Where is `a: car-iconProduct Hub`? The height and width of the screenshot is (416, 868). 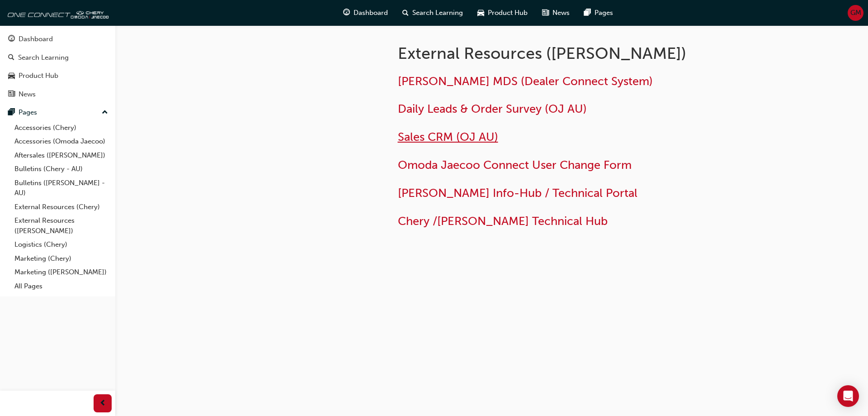
a: car-iconProduct Hub is located at coordinates (502, 12).